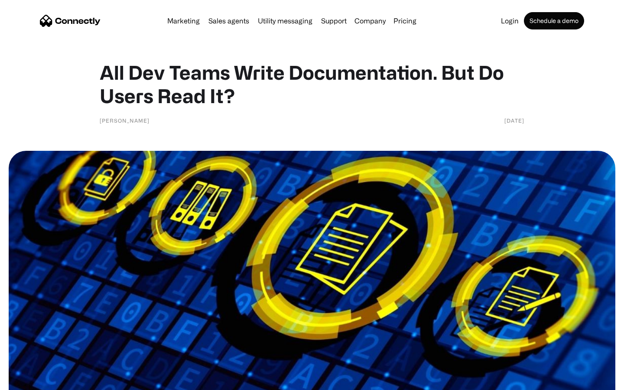 This screenshot has height=390, width=624. I want to click on ul: Language list, so click(35, 381).